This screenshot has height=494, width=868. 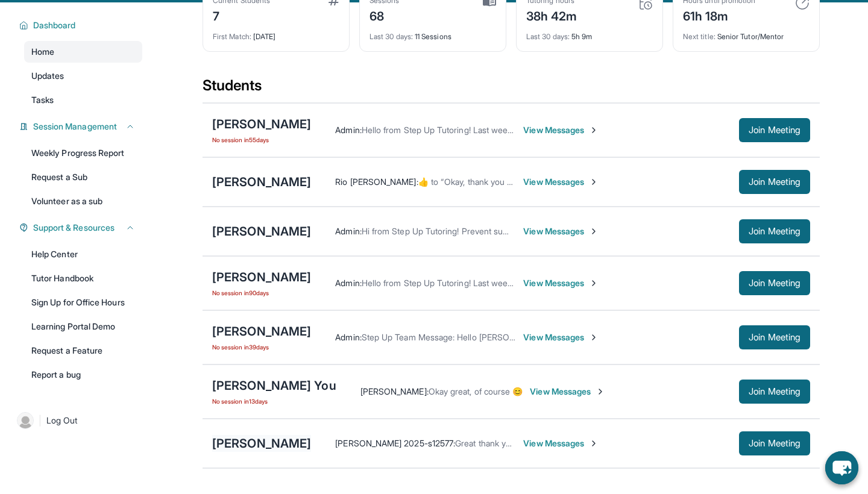 What do you see at coordinates (73, 228) in the screenshot?
I see `span: Support & Resources` at bounding box center [73, 228].